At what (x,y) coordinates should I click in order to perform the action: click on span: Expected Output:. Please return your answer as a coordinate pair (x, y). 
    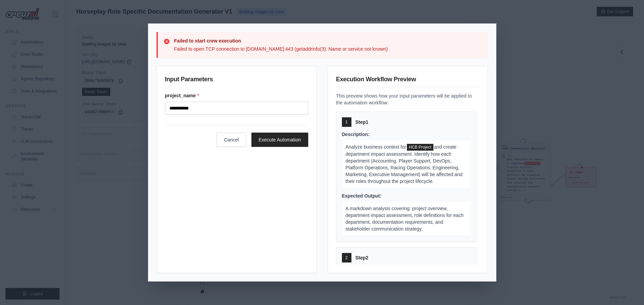
    Looking at the image, I should click on (362, 196).